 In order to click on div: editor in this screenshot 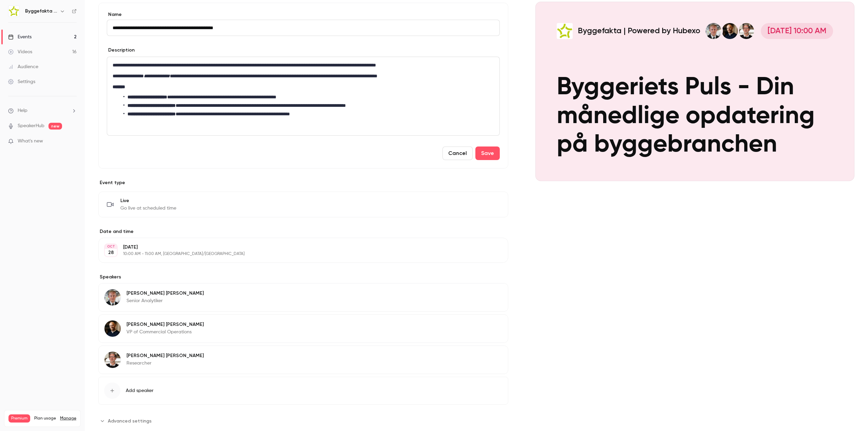, I will do `click(303, 96)`.